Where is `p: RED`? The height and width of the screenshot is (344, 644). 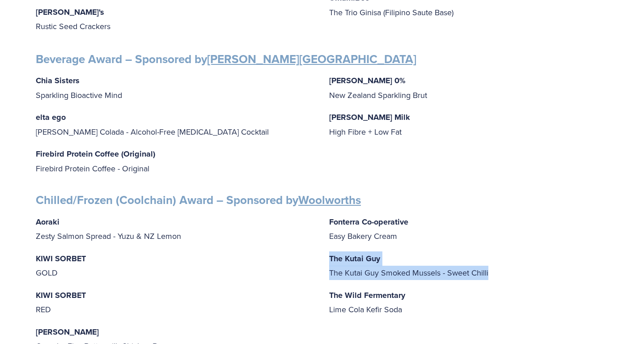
p: RED is located at coordinates (175, 303).